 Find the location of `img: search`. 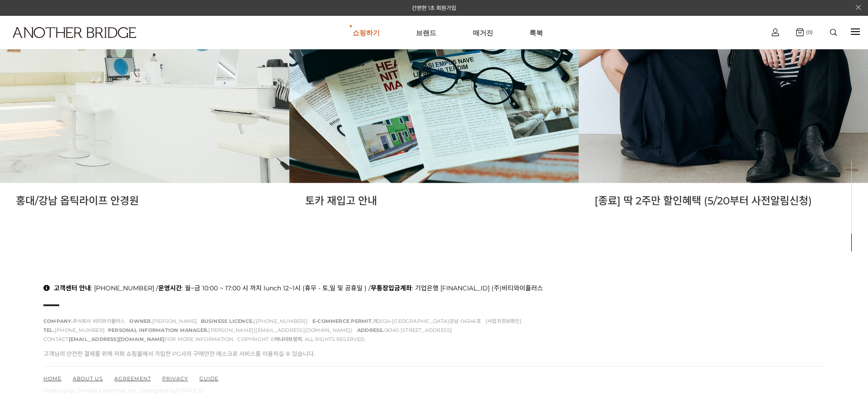

img: search is located at coordinates (833, 32).